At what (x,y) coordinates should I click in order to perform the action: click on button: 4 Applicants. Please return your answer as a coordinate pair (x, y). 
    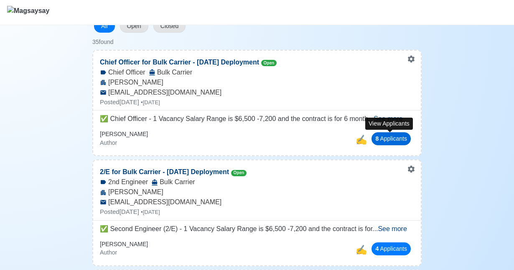
    Looking at the image, I should click on (391, 248).